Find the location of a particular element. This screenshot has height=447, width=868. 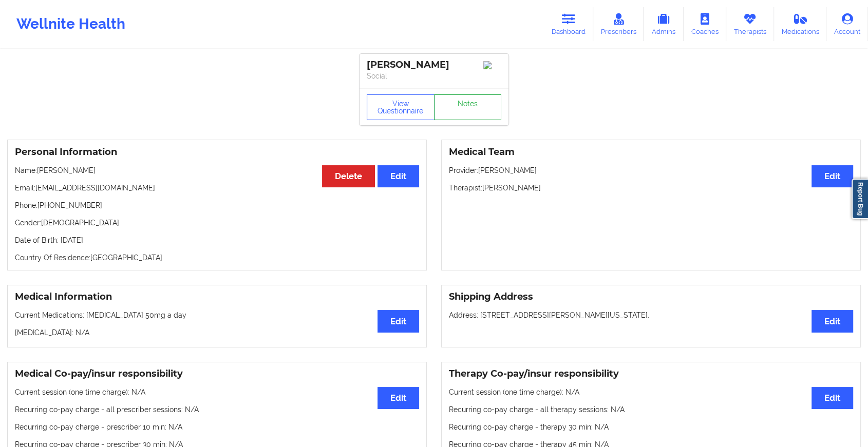

a: Therapists is located at coordinates (750, 24).